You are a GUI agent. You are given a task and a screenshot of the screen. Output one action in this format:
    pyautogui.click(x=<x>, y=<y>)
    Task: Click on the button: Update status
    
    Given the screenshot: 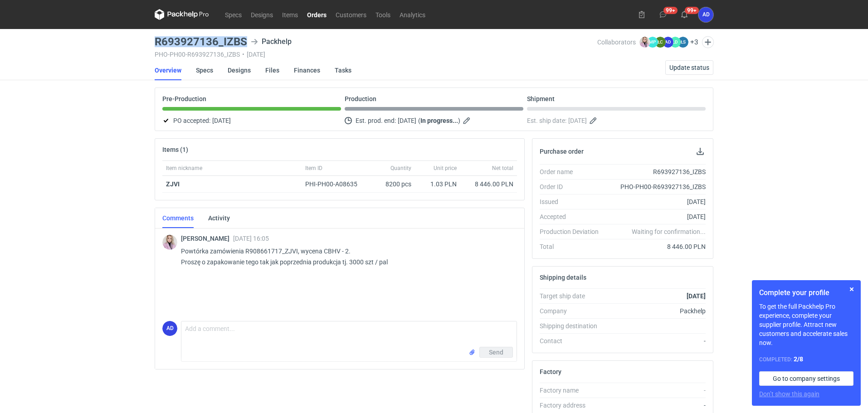 What is the action you would take?
    pyautogui.click(x=689, y=68)
    